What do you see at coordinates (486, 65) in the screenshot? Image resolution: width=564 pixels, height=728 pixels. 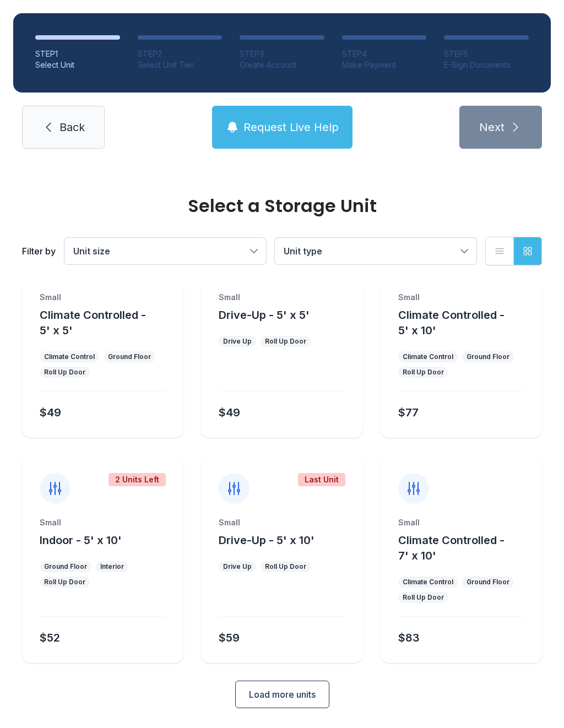 I see `div: E-Sign Documents` at bounding box center [486, 65].